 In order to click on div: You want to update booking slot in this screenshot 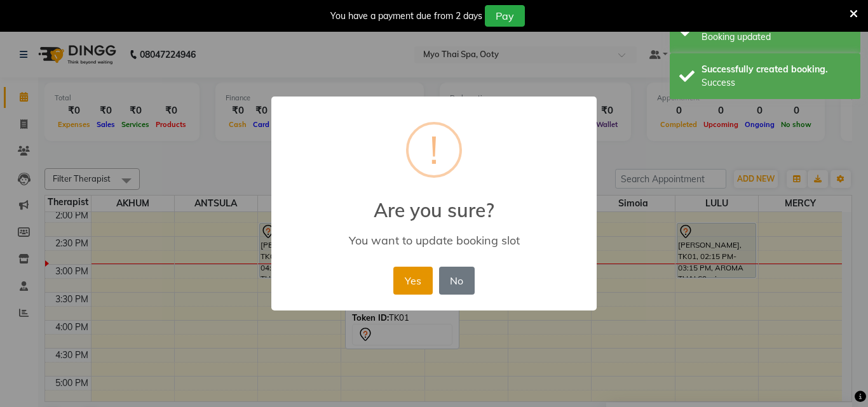, I will do `click(434, 240)`.